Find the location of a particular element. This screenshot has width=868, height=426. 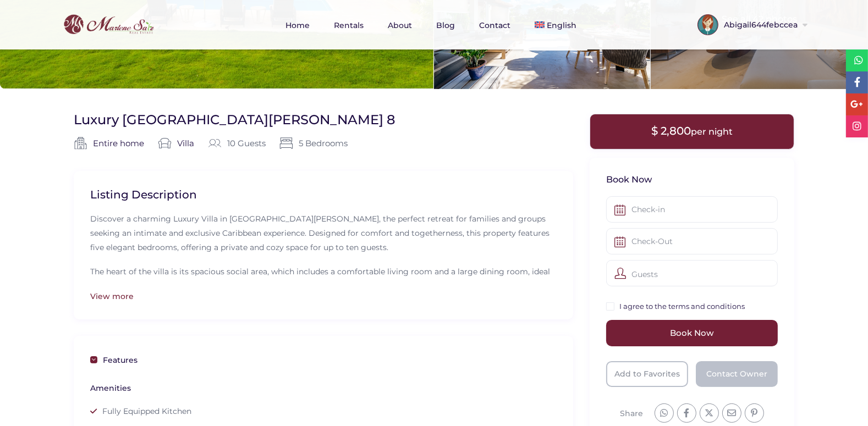

div: Add to Favorites is located at coordinates (647, 374).